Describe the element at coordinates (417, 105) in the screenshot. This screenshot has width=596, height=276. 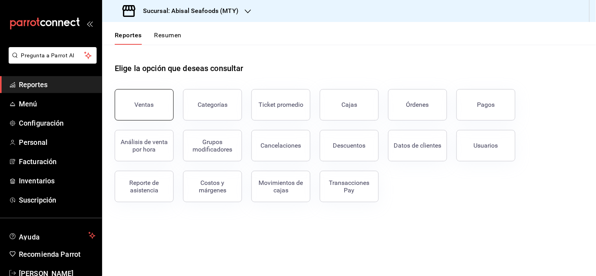
I see `button: Órdenes` at that location.